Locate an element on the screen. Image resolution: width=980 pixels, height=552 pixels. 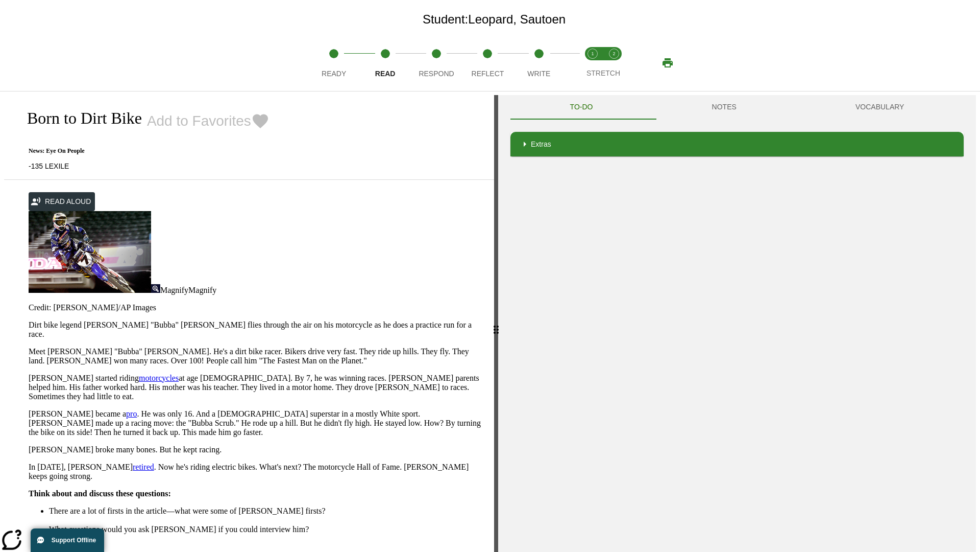
span: Reflect is located at coordinates (488, 74).